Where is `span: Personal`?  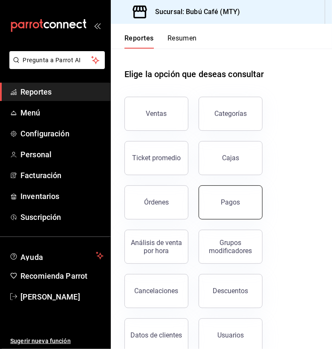 span: Personal is located at coordinates (62, 154).